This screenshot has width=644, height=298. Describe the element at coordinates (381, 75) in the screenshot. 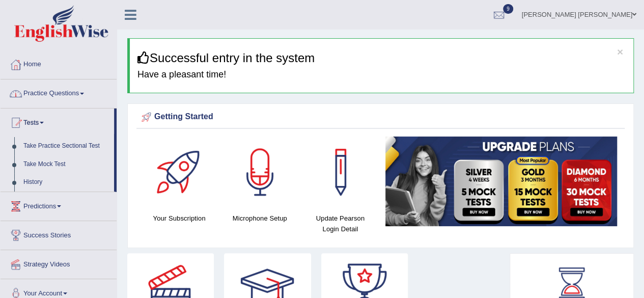

I see `h4: Have a pleasant time!` at that location.